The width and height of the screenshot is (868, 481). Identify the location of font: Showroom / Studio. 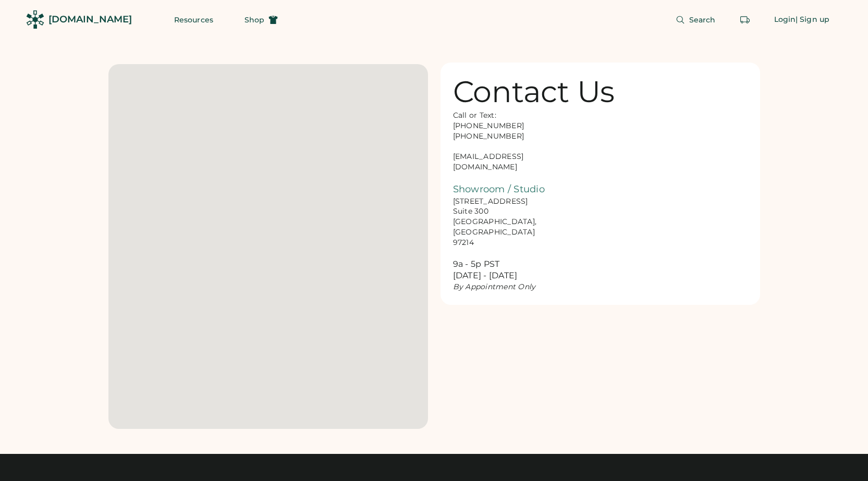
(499, 189).